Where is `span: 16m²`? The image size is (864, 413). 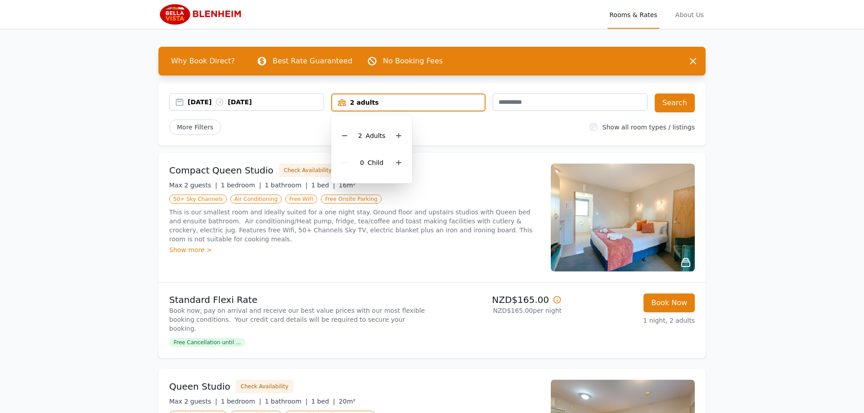
span: 16m² is located at coordinates (347, 185).